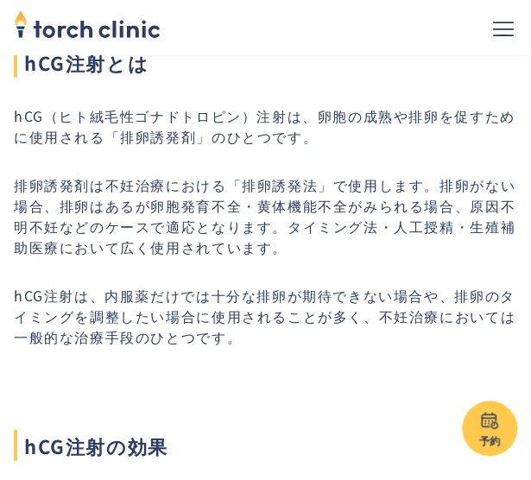 The width and height of the screenshot is (531, 480). I want to click on a: home, so click(87, 28).